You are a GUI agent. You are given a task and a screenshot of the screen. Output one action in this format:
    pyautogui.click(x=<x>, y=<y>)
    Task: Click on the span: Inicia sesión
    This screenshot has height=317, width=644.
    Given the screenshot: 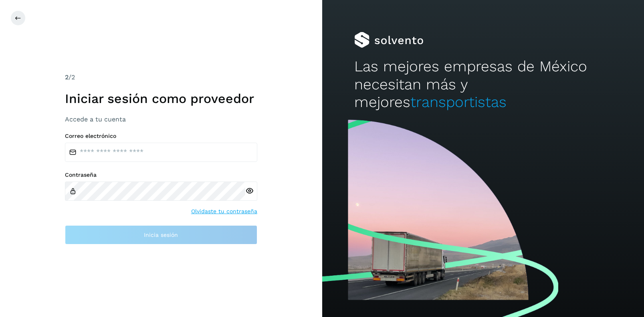 What is the action you would take?
    pyautogui.click(x=161, y=235)
    